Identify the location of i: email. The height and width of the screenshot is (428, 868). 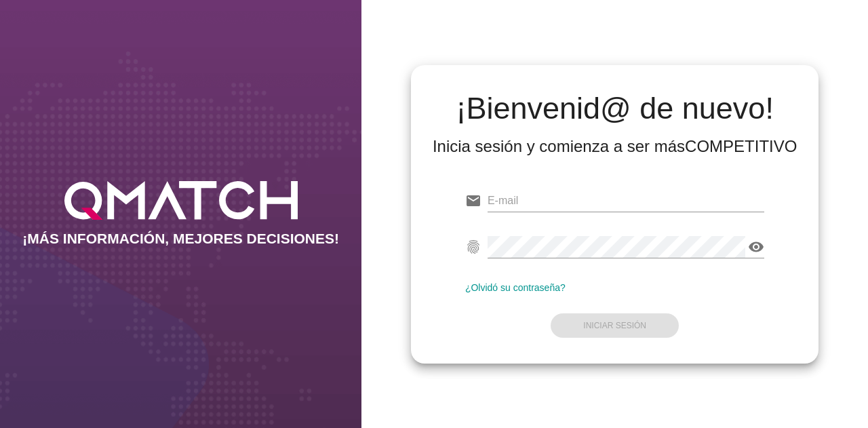
(474, 201).